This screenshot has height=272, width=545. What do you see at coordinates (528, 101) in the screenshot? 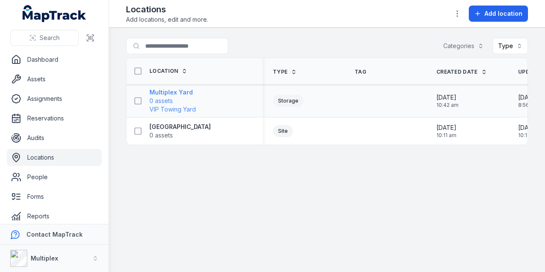
I see `time: 9/1/2025, 8:56:14 AM` at bounding box center [528, 101].